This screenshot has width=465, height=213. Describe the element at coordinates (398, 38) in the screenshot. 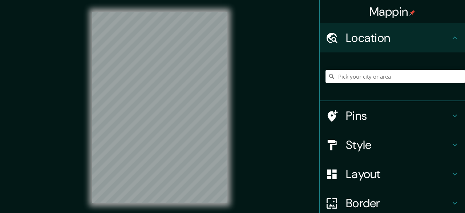

I see `h4: Location` at that location.